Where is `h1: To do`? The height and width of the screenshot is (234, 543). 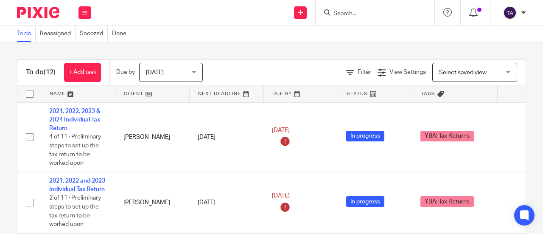 h1: To do is located at coordinates (41, 72).